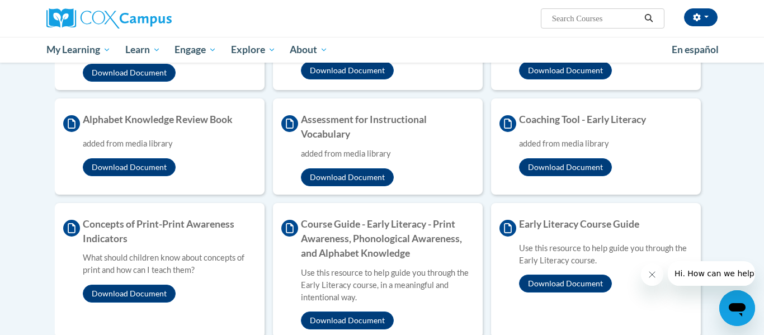 The height and width of the screenshot is (335, 764). I want to click on img: Cox Campus, so click(109, 18).